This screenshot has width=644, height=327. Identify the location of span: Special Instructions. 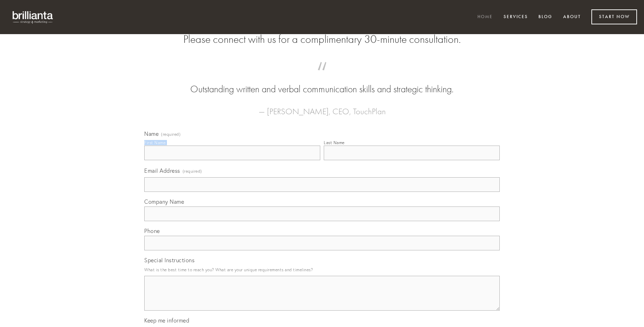
(169, 261).